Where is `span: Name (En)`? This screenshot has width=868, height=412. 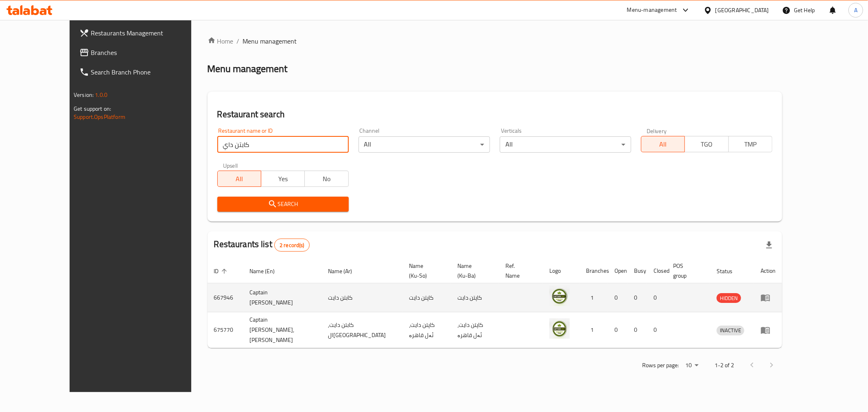
span: Name (En) is located at coordinates (268, 271).